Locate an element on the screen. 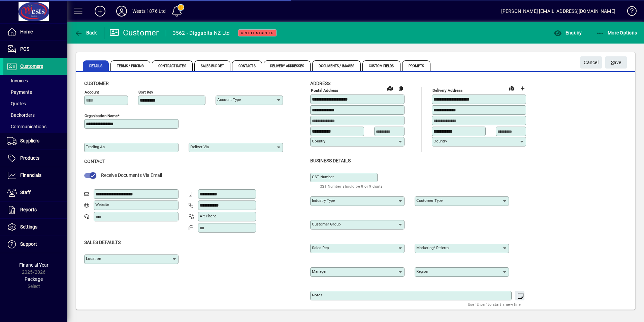 This screenshot has height=322, width=644. button: Add is located at coordinates (100, 11).